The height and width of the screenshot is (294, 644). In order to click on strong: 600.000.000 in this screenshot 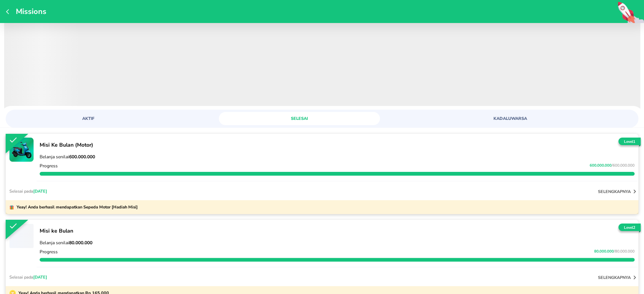, I will do `click(82, 157)`.